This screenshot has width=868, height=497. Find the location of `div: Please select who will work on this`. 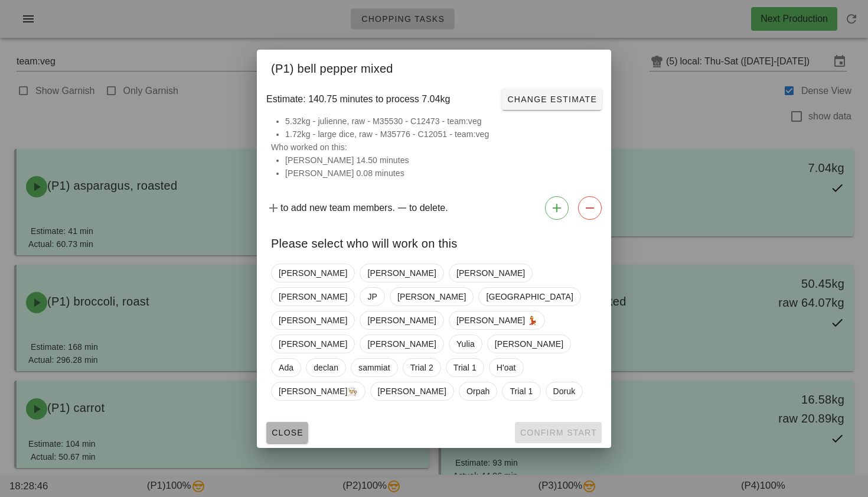

div: Please select who will work on this is located at coordinates (434, 242).